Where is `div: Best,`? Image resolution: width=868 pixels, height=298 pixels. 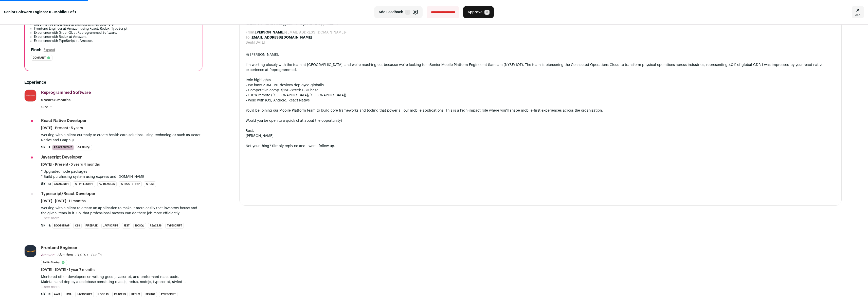
div: Best, is located at coordinates (541, 131).